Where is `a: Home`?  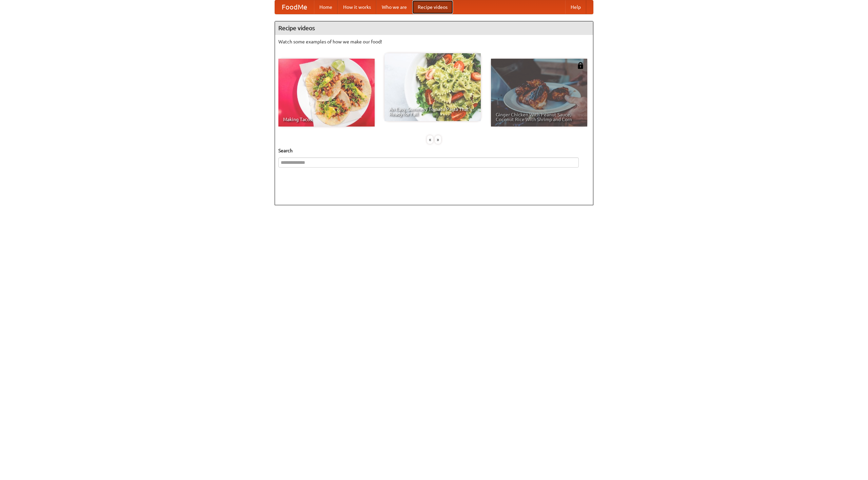 a: Home is located at coordinates (326, 7).